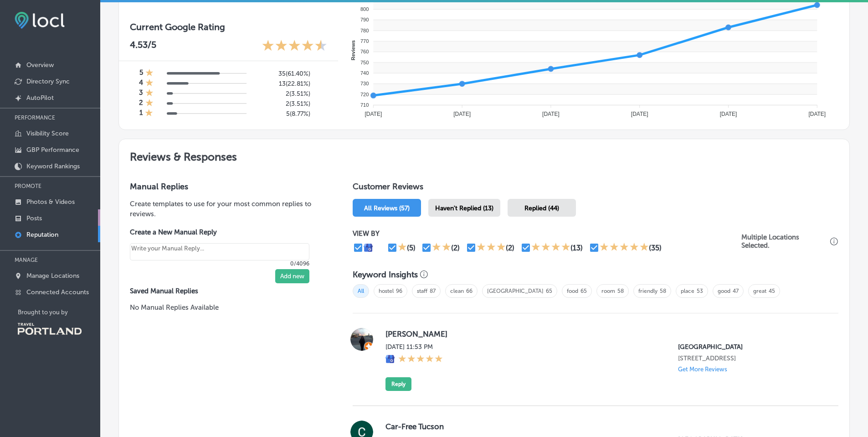 This screenshot has width=868, height=437. Describe the element at coordinates (228, 27) in the screenshot. I see `h3: Current Google Rating` at that location.